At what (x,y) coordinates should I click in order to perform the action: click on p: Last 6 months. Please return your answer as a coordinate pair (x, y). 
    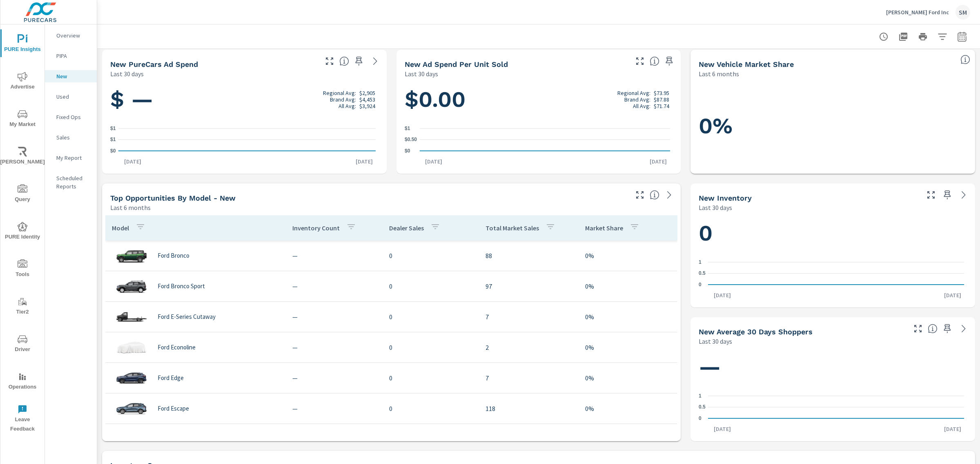
    Looking at the image, I should click on (130, 208).